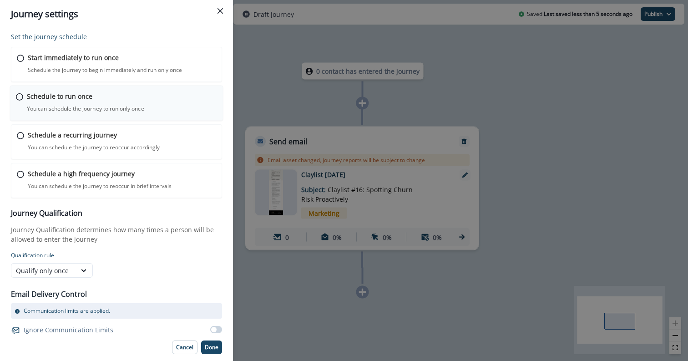 Image resolution: width=688 pixels, height=361 pixels. What do you see at coordinates (117, 234) in the screenshot?
I see `p: Journey Qualification determines how many times a person will be allowed to enter the journey` at bounding box center [117, 234].